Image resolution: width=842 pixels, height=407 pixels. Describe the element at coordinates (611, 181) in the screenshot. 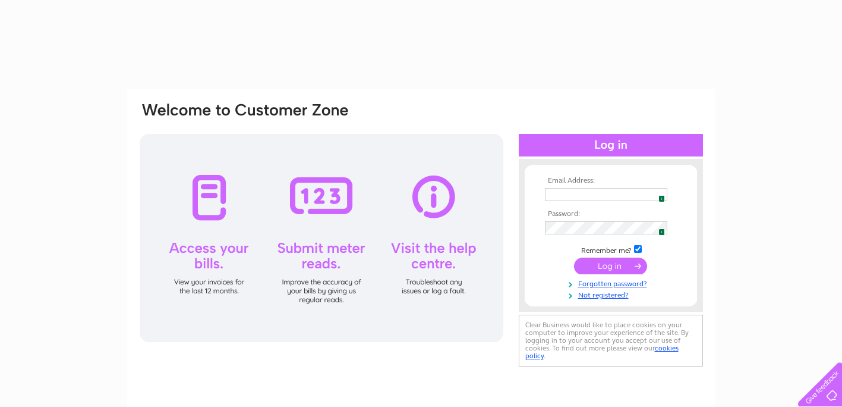

I see `th: Email Address:` at that location.